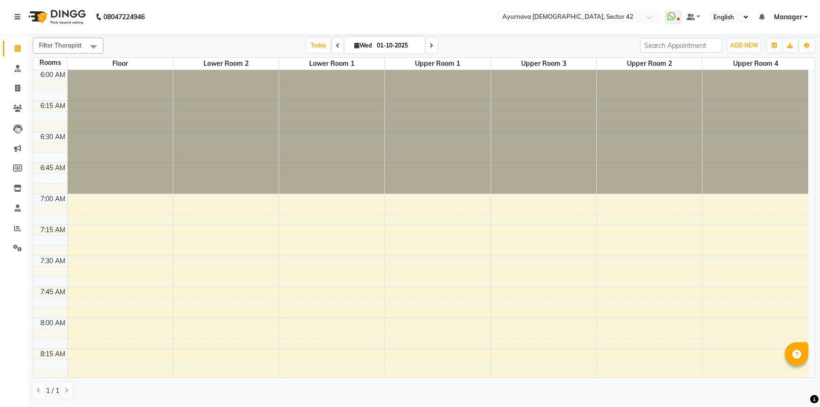 Image resolution: width=820 pixels, height=407 pixels. I want to click on div: 7:30 AM, so click(53, 261).